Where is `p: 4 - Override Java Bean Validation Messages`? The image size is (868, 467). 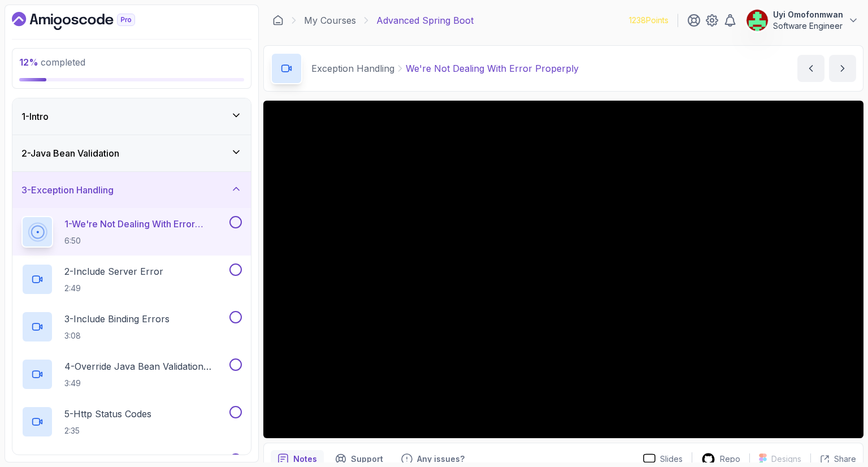 p: 4 - Override Java Bean Validation Messages is located at coordinates (146, 366).